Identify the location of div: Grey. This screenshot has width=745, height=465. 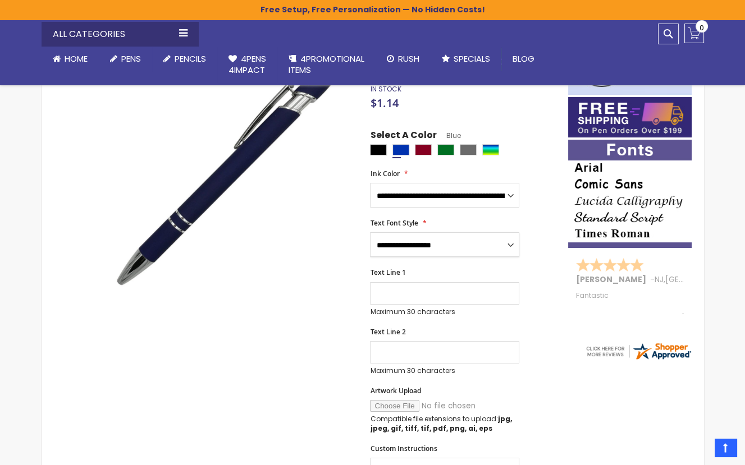
(468, 150).